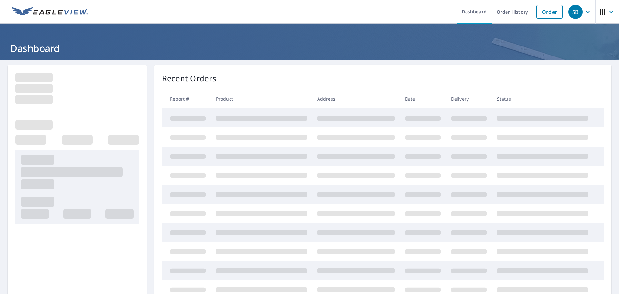  What do you see at coordinates (575, 12) in the screenshot?
I see `div: SB` at bounding box center [575, 12].